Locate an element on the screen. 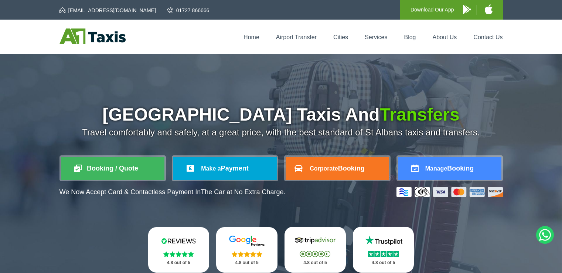  p: Download Our App is located at coordinates (432, 10).